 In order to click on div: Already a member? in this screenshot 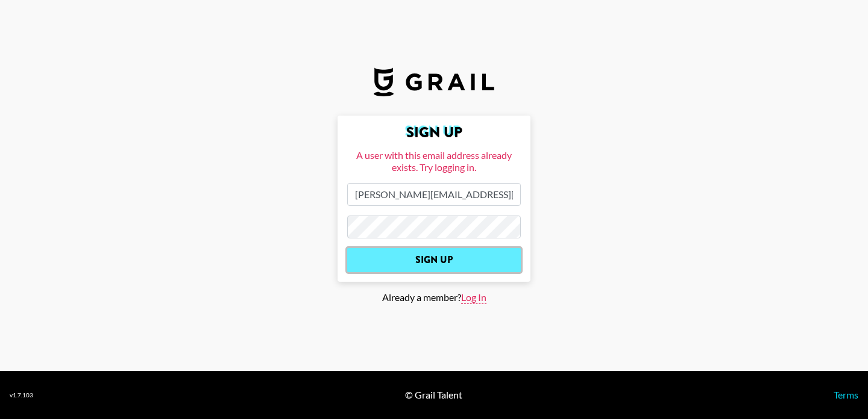, I will do `click(434, 297)`.